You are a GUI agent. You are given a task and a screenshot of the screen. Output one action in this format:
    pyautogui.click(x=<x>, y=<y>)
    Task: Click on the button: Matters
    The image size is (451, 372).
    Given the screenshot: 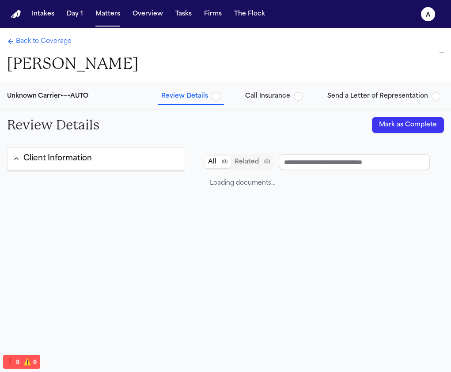 What is the action you would take?
    pyautogui.click(x=108, y=14)
    